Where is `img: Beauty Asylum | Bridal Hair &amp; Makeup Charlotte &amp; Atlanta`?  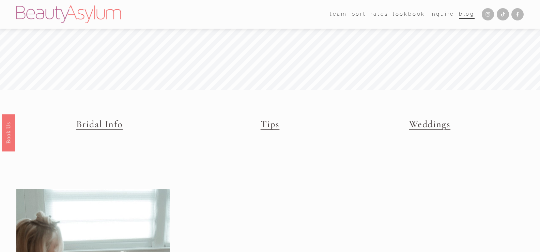
img: Beauty Asylum | Bridal Hair &amp; Makeup Charlotte &amp; Atlanta is located at coordinates (69, 14).